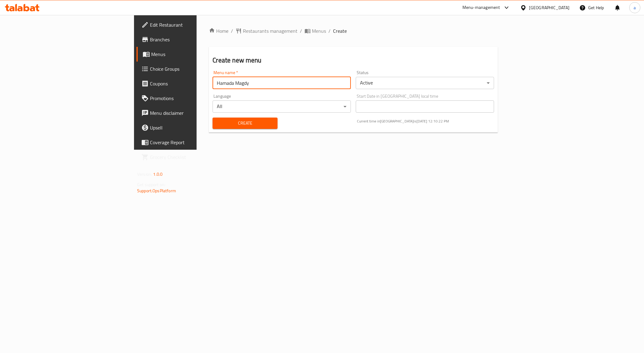 This screenshot has height=353, width=644. Describe the element at coordinates (189, 127) in the screenshot. I see `a: Upsell` at that location.